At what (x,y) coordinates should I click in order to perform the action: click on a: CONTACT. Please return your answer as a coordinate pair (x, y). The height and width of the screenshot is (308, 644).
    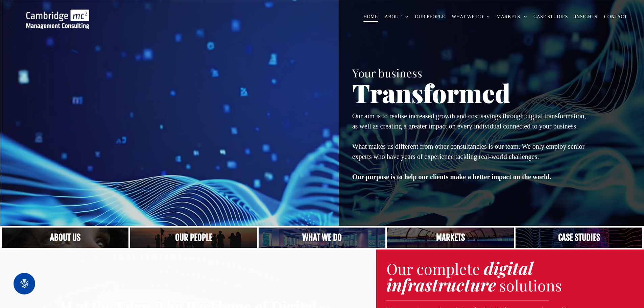
    Looking at the image, I should click on (616, 16).